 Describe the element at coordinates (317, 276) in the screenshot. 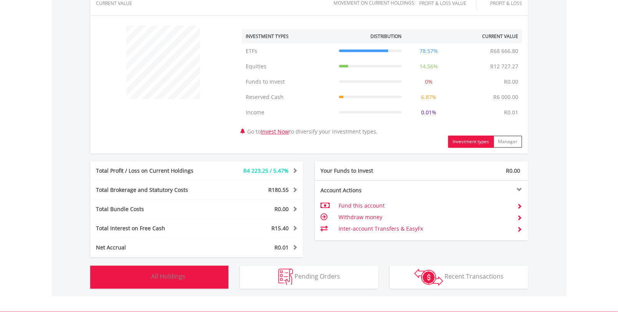

I see `span: Pending Orders` at that location.